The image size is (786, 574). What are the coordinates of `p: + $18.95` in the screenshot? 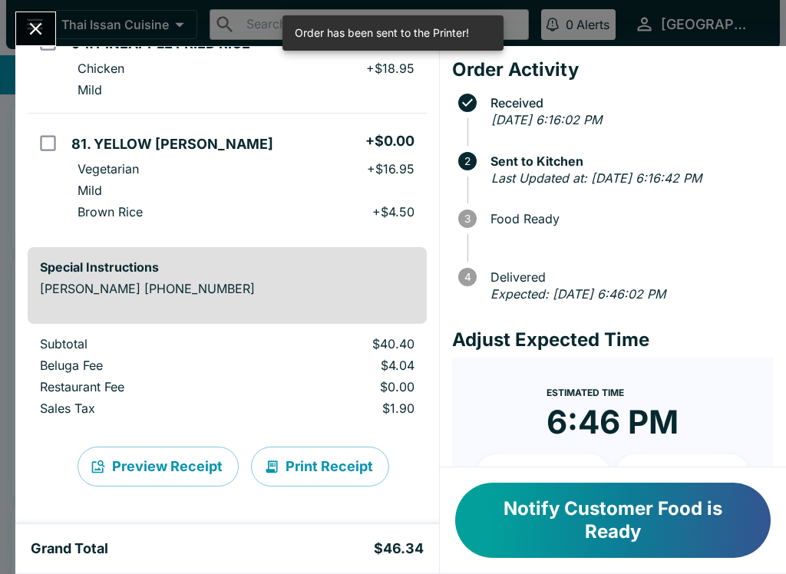 It's located at (390, 68).